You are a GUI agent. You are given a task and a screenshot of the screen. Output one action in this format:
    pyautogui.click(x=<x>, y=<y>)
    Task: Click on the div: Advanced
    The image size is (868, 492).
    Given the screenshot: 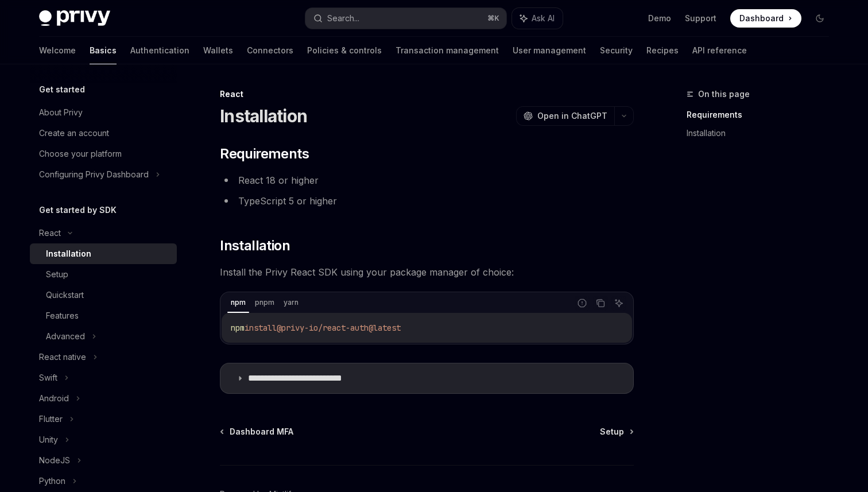 What is the action you would take?
    pyautogui.click(x=65, y=336)
    